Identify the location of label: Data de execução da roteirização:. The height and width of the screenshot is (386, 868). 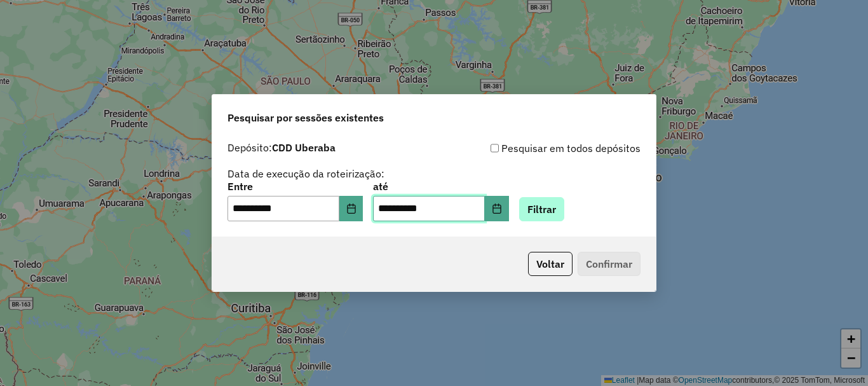
(306, 173).